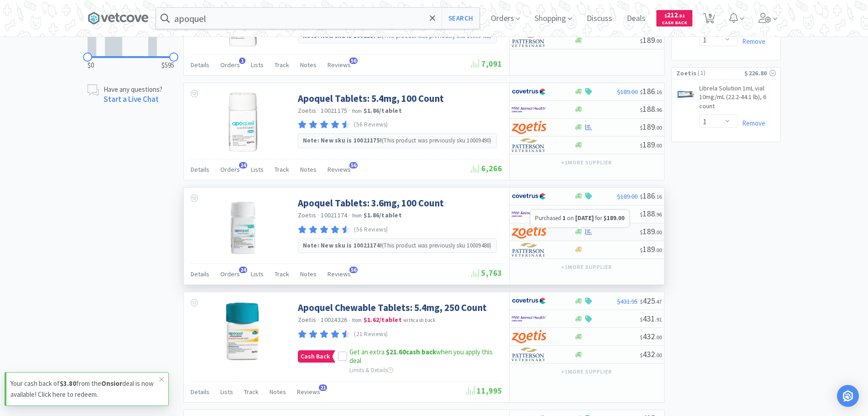 This screenshot has height=416, width=868. Describe the element at coordinates (371, 230) in the screenshot. I see `p: (56 Reviews)` at that location.